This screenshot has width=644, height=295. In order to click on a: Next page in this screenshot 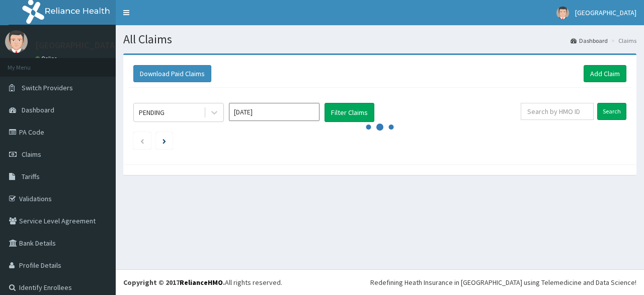, I will do `click(164, 140)`.